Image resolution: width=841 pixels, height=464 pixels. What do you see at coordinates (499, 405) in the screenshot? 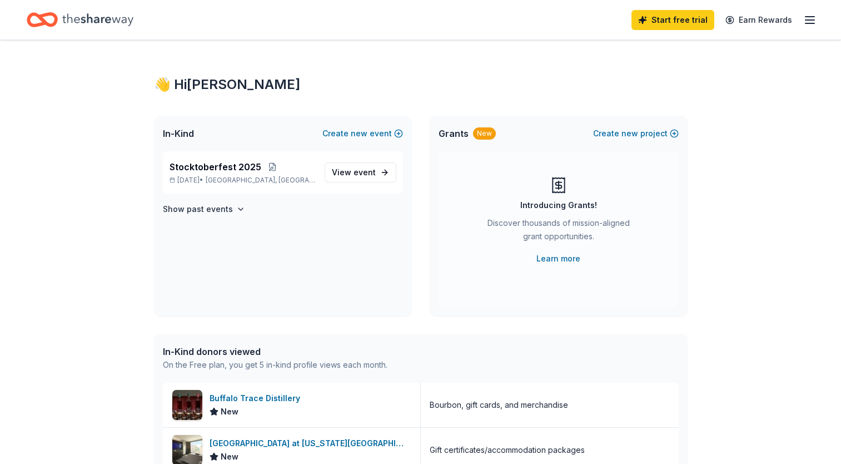
I see `div: Bourbon, gift cards, and merchandise` at bounding box center [499, 405].